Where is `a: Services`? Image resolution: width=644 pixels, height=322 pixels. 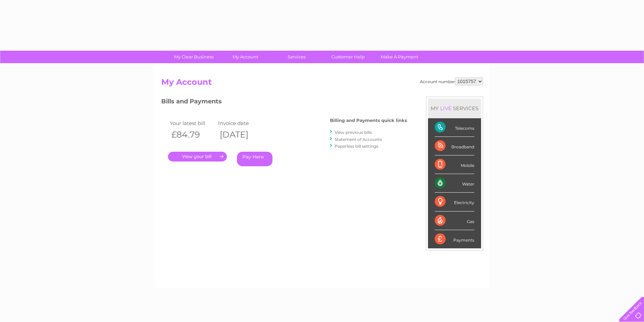 a: Services is located at coordinates (297, 57).